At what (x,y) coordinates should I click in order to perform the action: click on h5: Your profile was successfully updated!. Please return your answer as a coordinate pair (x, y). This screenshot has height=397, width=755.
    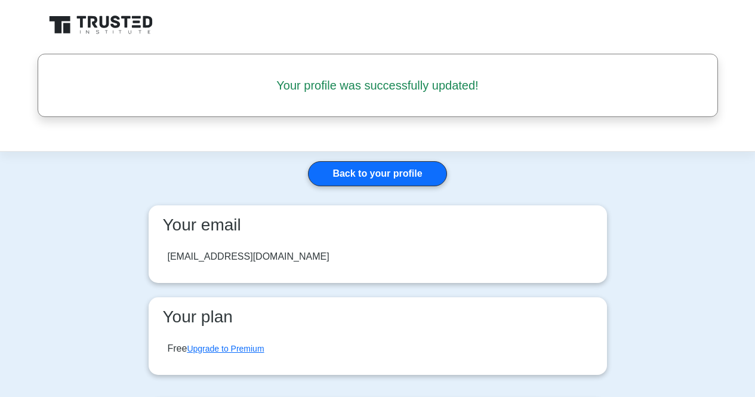
    Looking at the image, I should click on (378, 85).